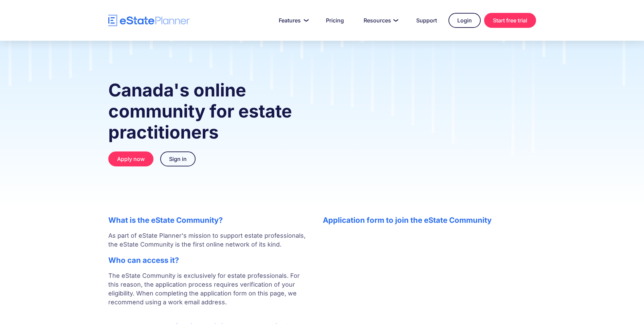 This screenshot has width=644, height=324. What do you see at coordinates (209, 260) in the screenshot?
I see `h2: Who can access it?` at bounding box center [209, 260].